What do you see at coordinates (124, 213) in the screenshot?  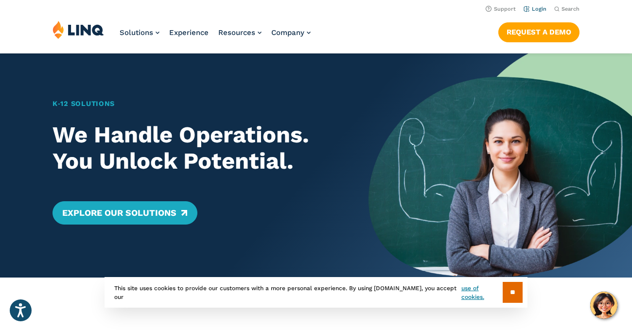 I see `a: Explore Our Solutions` at bounding box center [124, 213].